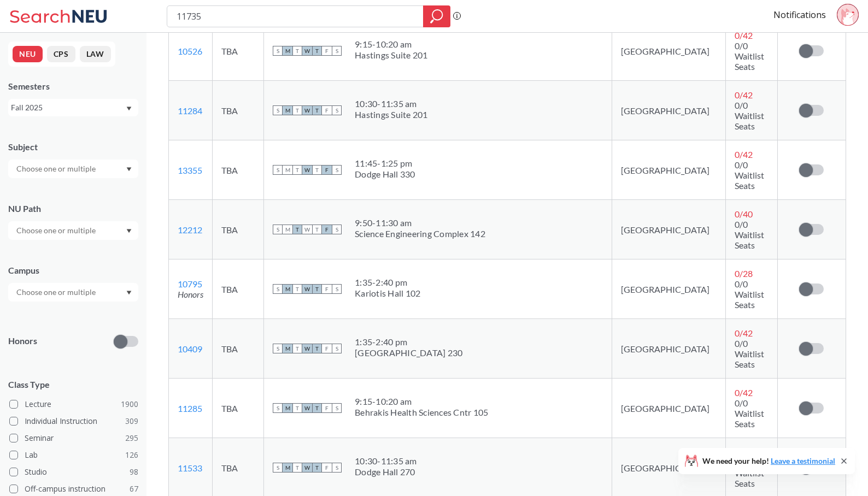  What do you see at coordinates (73, 86) in the screenshot?
I see `div: Semesters` at bounding box center [73, 86].